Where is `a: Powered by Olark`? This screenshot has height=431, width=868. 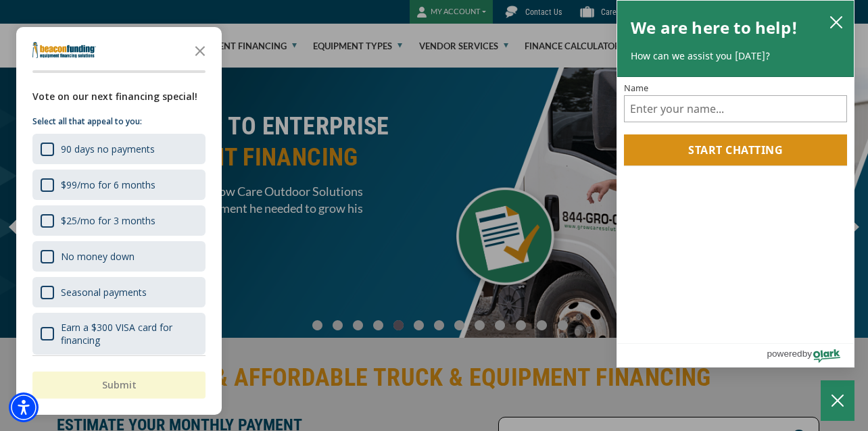 a: Powered by Olark is located at coordinates (809, 356).